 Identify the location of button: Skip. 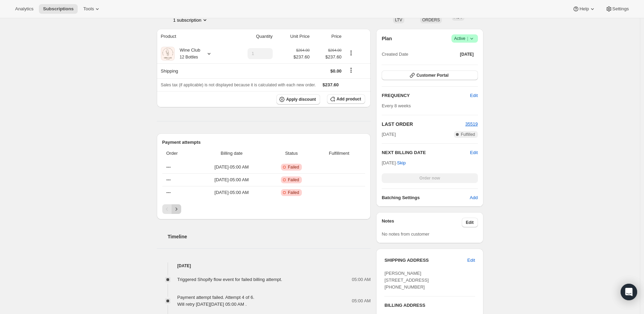
(401, 163).